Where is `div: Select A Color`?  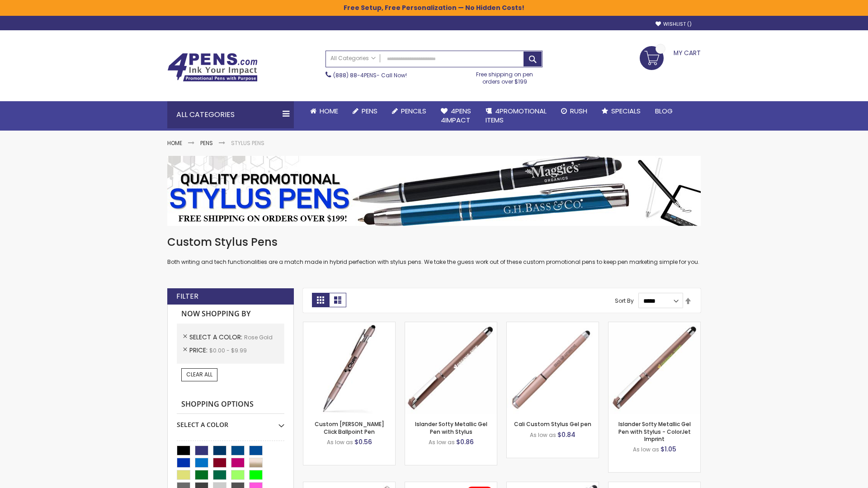
div: Select A Color is located at coordinates (230, 421).